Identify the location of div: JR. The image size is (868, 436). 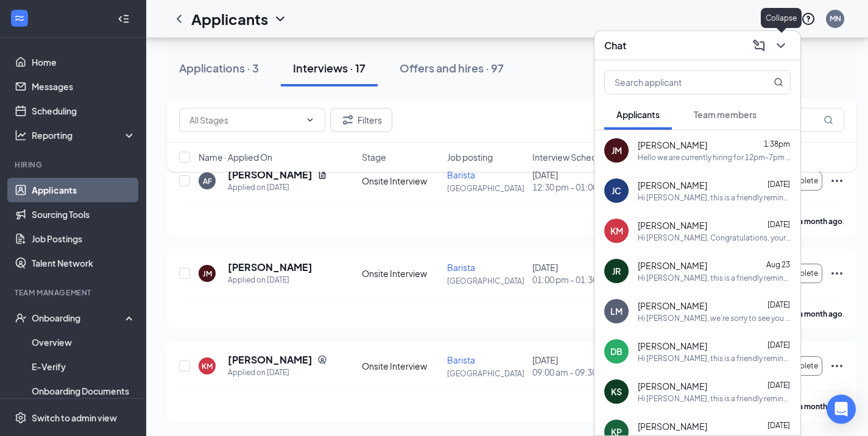
(616, 271).